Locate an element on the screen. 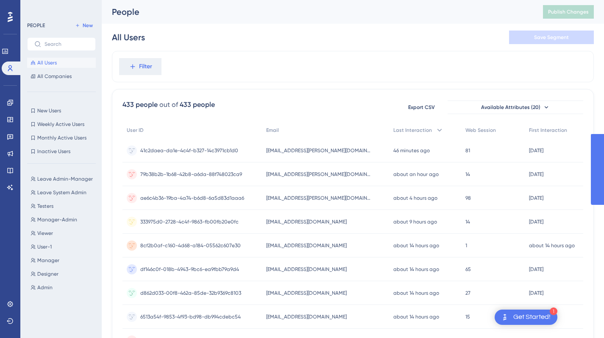 Image resolution: width=604 pixels, height=338 pixels. span: Leave Admin-Manager is located at coordinates (65, 179).